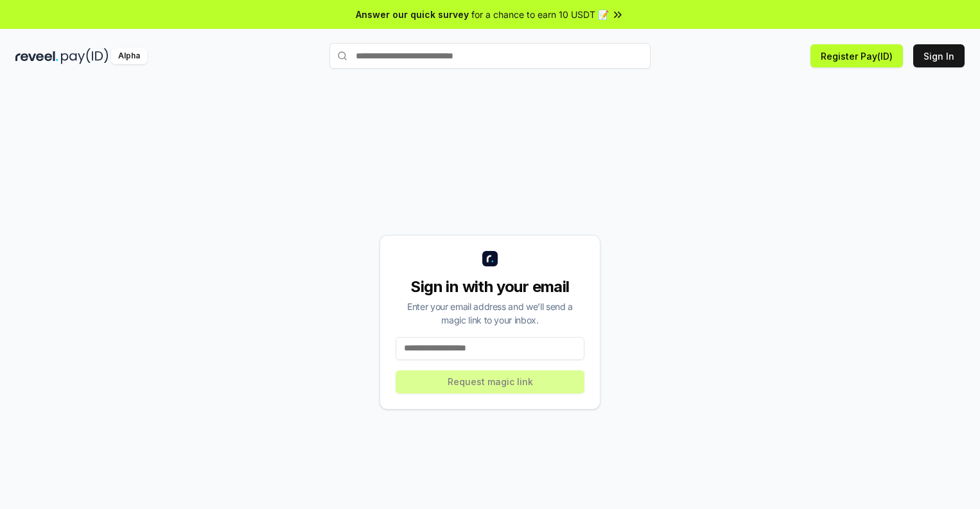 The width and height of the screenshot is (980, 509). Describe the element at coordinates (129, 56) in the screenshot. I see `div: Alpha` at that location.